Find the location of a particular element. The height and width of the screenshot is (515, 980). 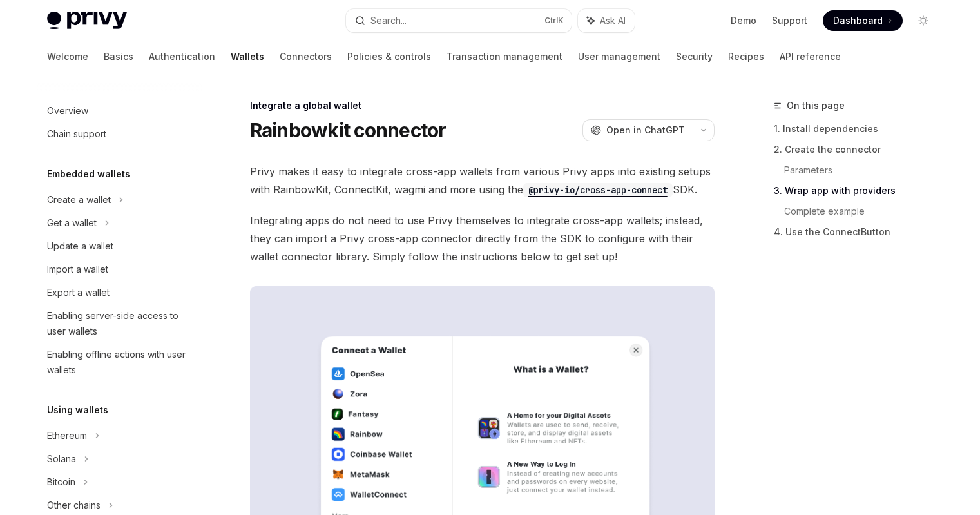

img: light logo is located at coordinates (87, 21).